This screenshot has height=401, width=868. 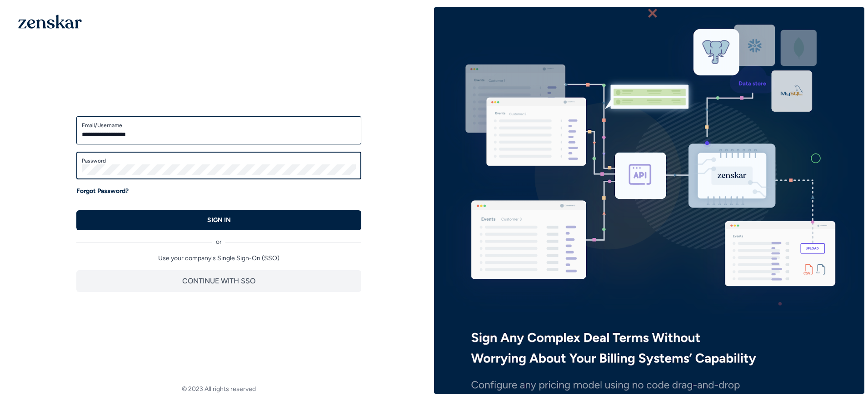 What do you see at coordinates (219, 161) in the screenshot?
I see `label: Password` at bounding box center [219, 161].